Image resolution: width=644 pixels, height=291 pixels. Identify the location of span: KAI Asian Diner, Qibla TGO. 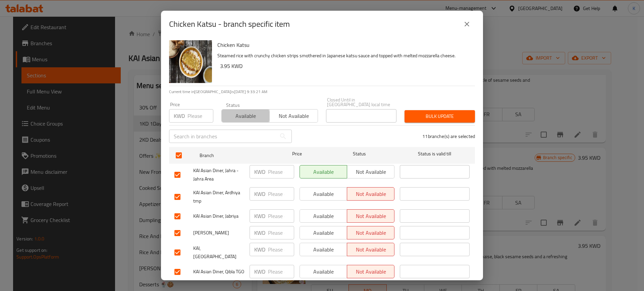
(219, 272).